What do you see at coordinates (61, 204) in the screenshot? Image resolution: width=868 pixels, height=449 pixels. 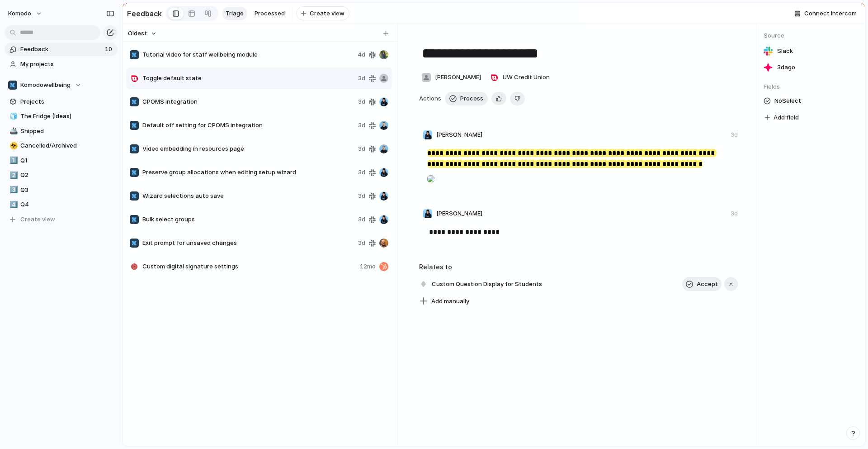 I see `a: 4️⃣Q4` at bounding box center [61, 204].